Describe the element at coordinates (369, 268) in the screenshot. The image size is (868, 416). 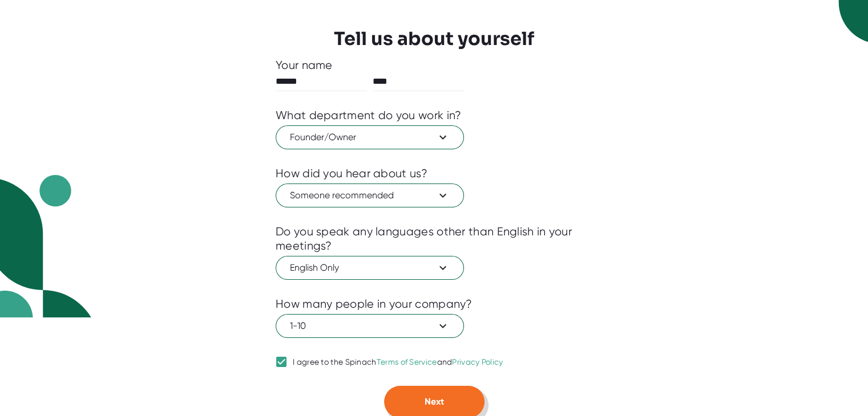
I see `span: English Only` at that location.